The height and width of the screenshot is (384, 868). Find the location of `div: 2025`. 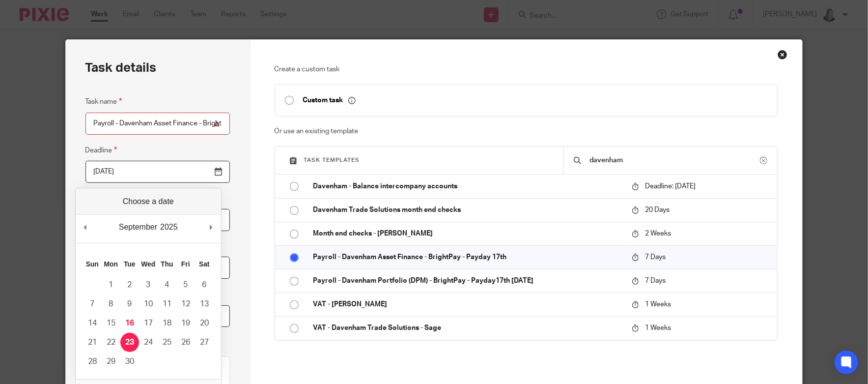

div: 2025 is located at coordinates (169, 227).